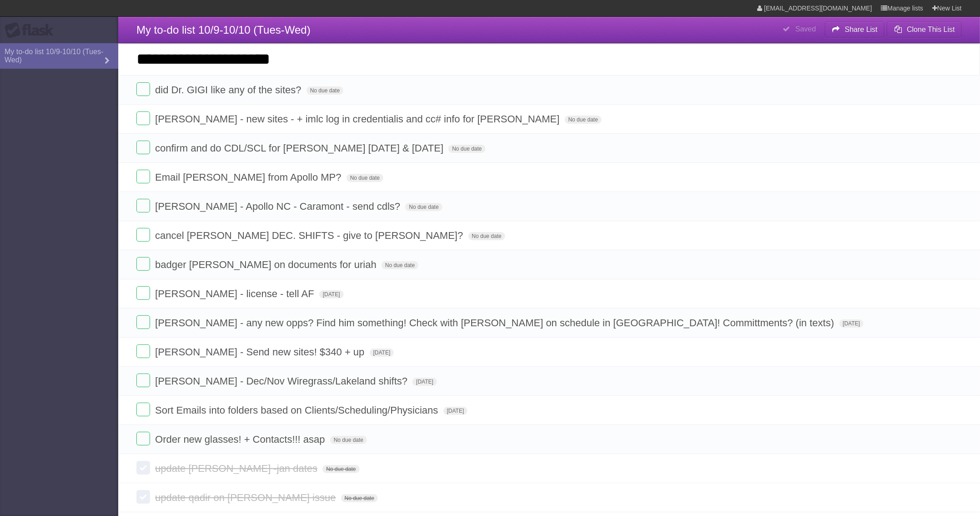  Describe the element at coordinates (229, 90) in the screenshot. I see `span: did Dr. GIGI like any of the sites?` at that location.